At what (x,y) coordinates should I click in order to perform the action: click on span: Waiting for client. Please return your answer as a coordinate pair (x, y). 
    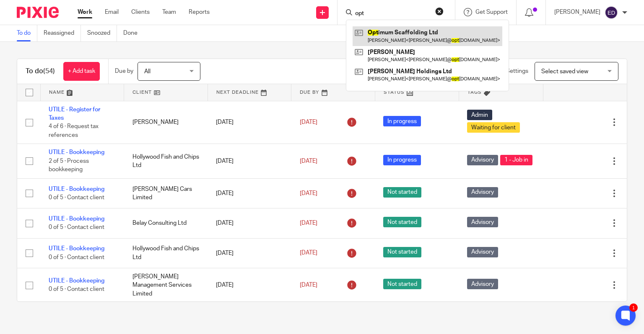
    Looking at the image, I should click on (494, 127).